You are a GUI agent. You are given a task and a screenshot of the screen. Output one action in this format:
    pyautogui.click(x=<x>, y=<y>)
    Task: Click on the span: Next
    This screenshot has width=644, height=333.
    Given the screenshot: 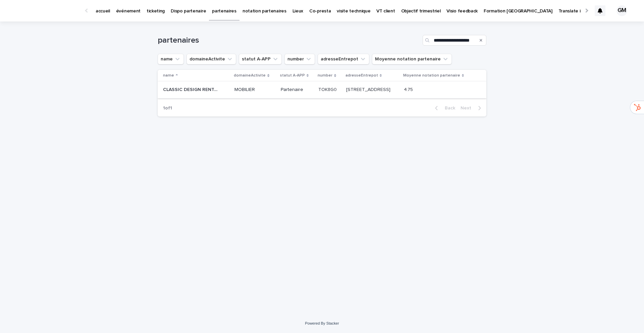 What is the action you would take?
    pyautogui.click(x=468, y=108)
    